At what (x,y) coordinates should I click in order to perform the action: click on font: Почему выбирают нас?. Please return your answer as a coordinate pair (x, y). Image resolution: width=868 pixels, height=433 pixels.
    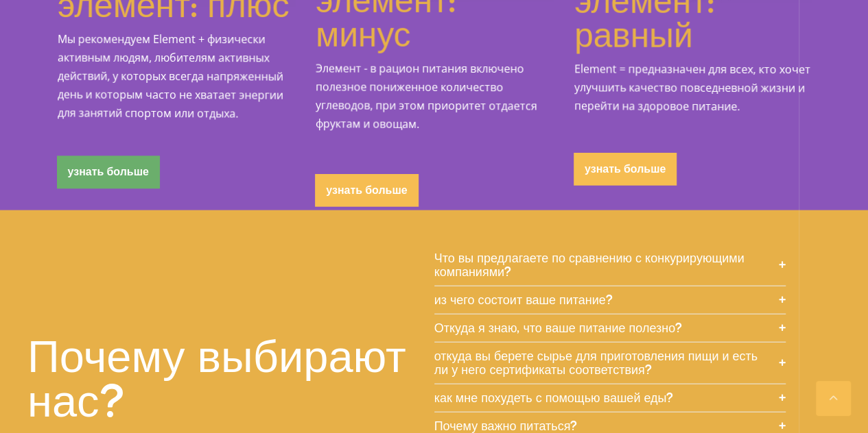
    Looking at the image, I should click on (217, 379).